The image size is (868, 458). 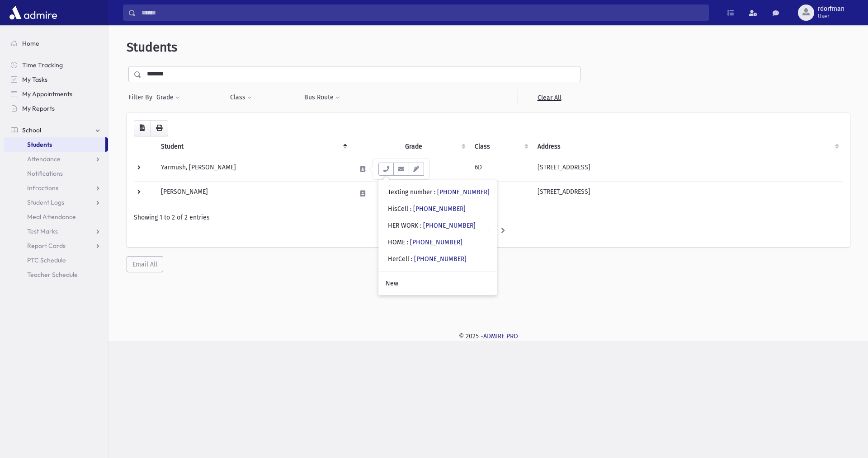 What do you see at coordinates (46, 203) in the screenshot?
I see `span: Student Logs` at bounding box center [46, 203].